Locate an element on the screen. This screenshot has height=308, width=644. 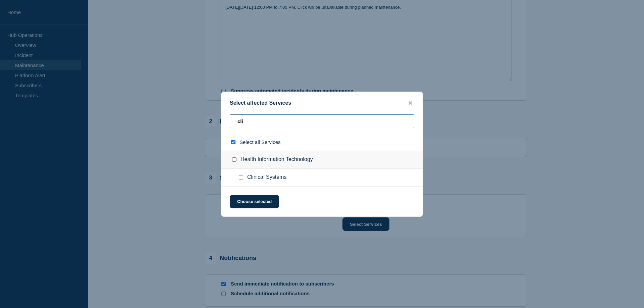
input: select all checkbox is located at coordinates (233, 142).